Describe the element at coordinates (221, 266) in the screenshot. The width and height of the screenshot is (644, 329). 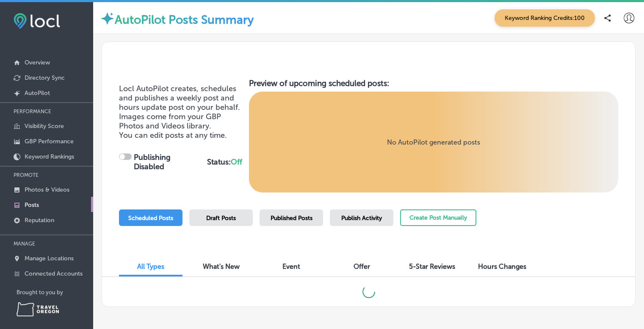
I see `span: What's New` at that location.